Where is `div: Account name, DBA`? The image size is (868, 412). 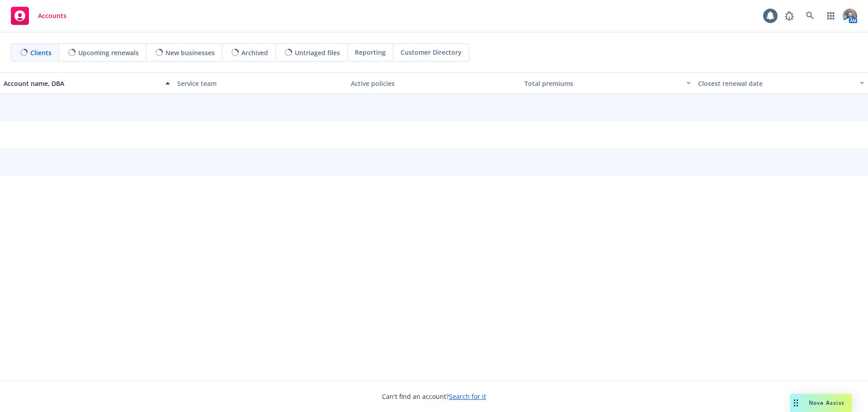 div: Account name, DBA is located at coordinates (82, 83).